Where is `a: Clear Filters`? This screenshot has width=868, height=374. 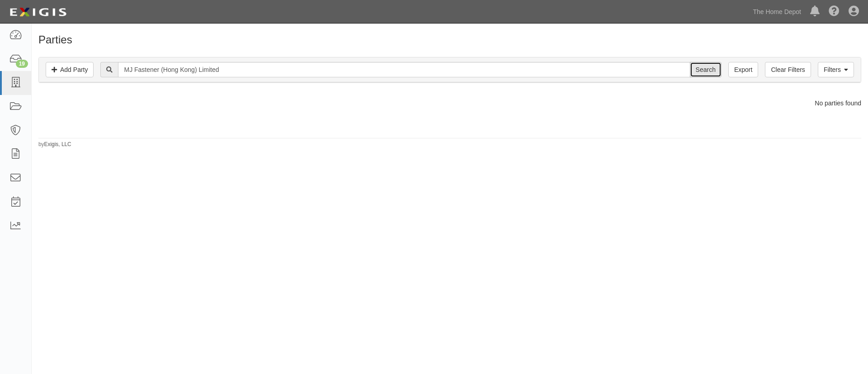
a: Clear Filters is located at coordinates (788, 70).